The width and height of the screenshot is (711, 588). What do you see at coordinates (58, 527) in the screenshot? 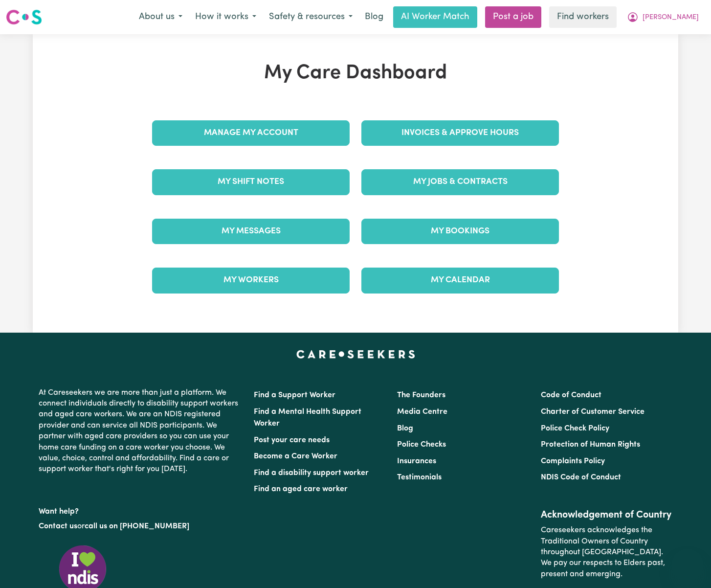
I see `a: Contact us` at bounding box center [58, 527].